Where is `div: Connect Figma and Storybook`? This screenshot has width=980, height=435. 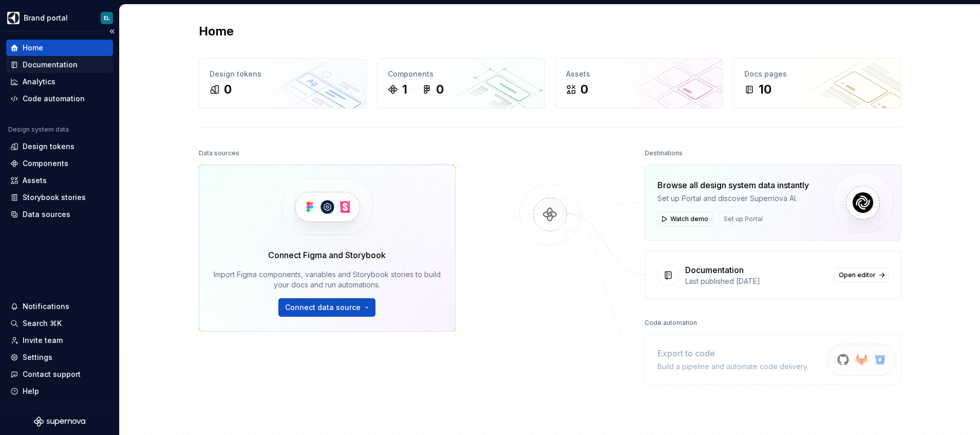
div: Connect Figma and Storybook is located at coordinates (326, 255).